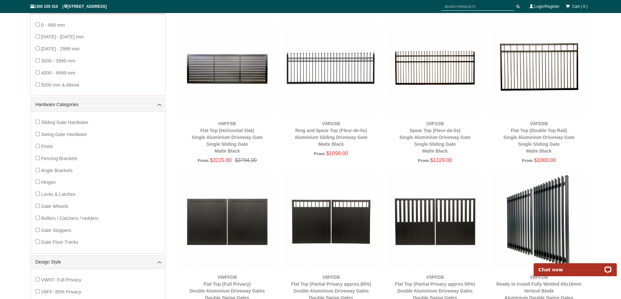  What do you see at coordinates (579, 7) in the screenshot?
I see `span: Cart ( 0 )` at bounding box center [579, 7].